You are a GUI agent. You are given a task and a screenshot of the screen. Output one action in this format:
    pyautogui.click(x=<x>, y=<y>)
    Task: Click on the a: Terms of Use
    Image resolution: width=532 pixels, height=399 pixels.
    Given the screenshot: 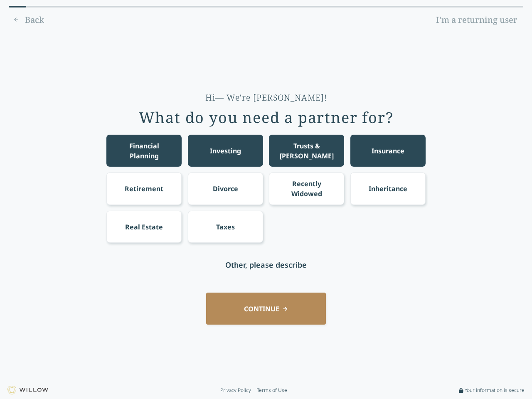 What is the action you would take?
    pyautogui.click(x=272, y=390)
    